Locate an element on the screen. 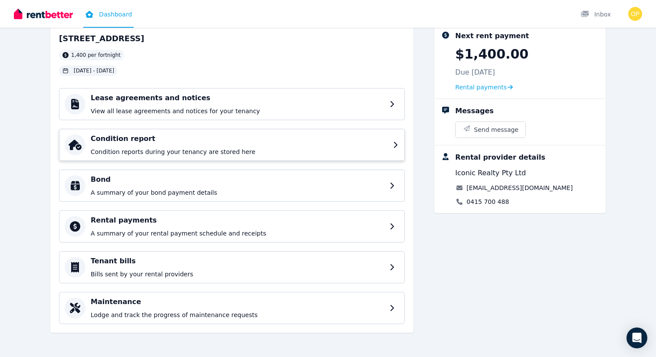 This screenshot has width=656, height=357. h4: Condition report is located at coordinates (239, 139).